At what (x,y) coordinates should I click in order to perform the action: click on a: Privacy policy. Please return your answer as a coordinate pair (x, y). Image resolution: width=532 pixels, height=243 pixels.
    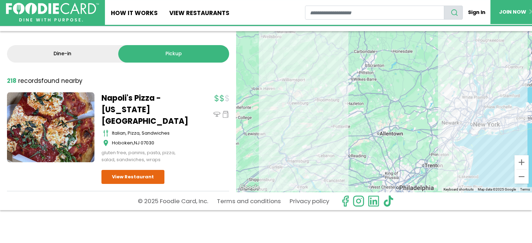
    Looking at the image, I should click on (309, 201).